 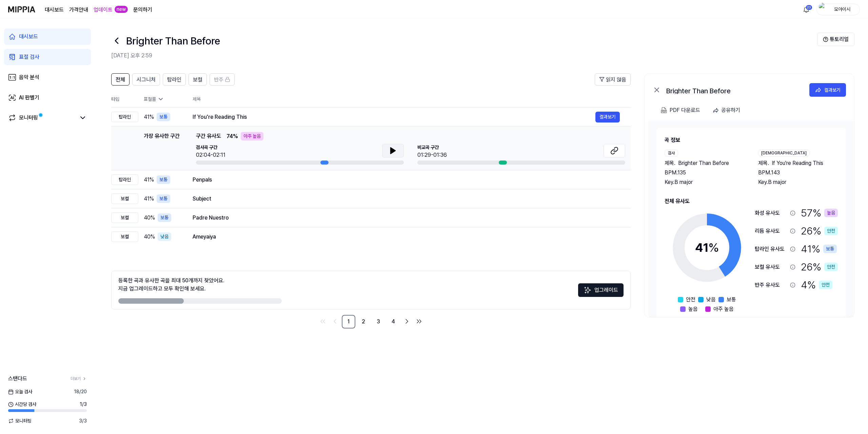 What do you see at coordinates (18, 379) in the screenshot?
I see `span: 스탠다드` at bounding box center [18, 379].